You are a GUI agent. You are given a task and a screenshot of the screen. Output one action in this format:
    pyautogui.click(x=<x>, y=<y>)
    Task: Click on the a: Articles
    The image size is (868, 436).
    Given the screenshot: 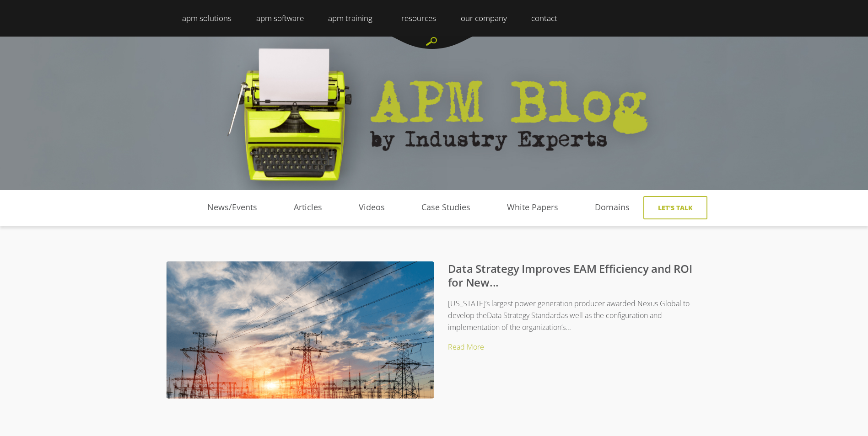 What is the action you would take?
    pyautogui.click(x=308, y=208)
    